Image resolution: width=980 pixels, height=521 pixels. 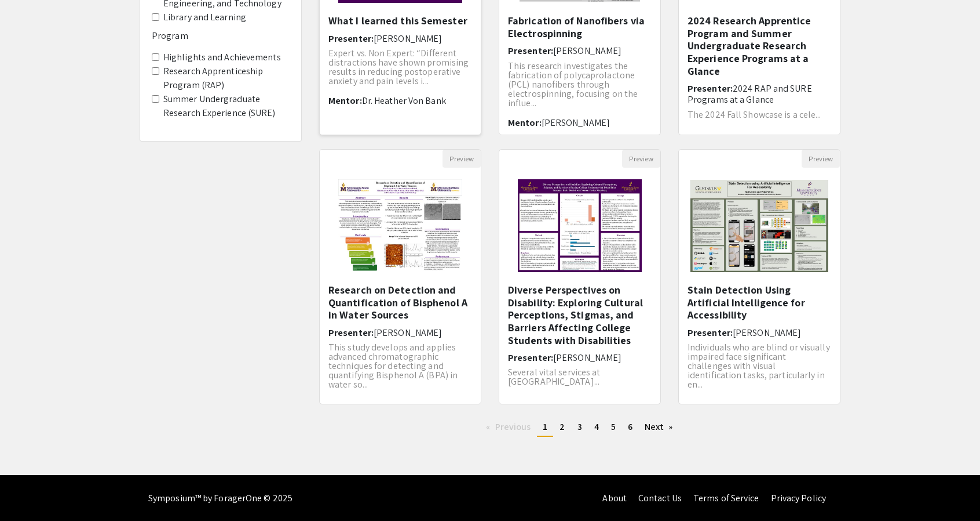 What do you see at coordinates (759, 115) in the screenshot?
I see `p: The 2024 Fall Showcase is a cele...` at bounding box center [759, 115].